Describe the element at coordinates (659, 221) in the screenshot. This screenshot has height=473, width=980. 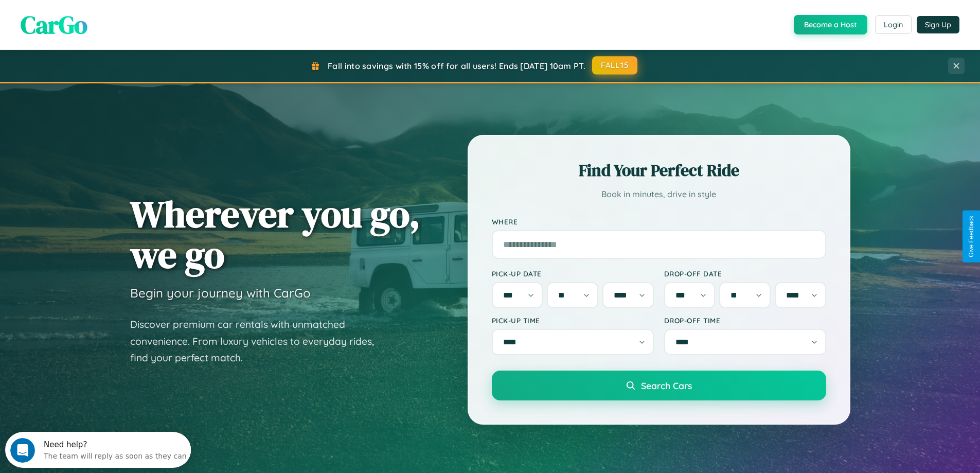
I see `label: Where` at that location.